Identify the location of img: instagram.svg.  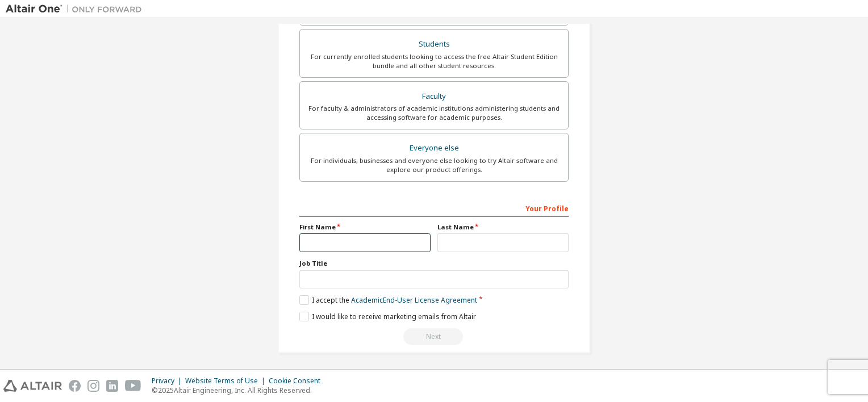
(93, 386).